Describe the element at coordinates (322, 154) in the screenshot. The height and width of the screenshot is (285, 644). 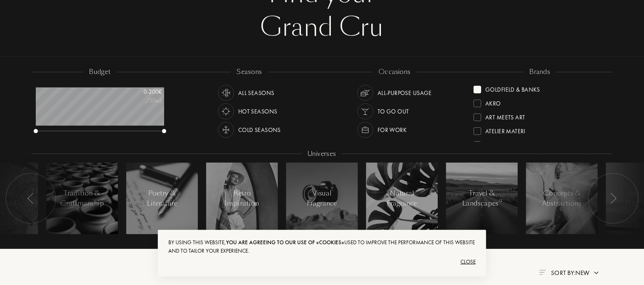
I see `div: Universes` at that location.